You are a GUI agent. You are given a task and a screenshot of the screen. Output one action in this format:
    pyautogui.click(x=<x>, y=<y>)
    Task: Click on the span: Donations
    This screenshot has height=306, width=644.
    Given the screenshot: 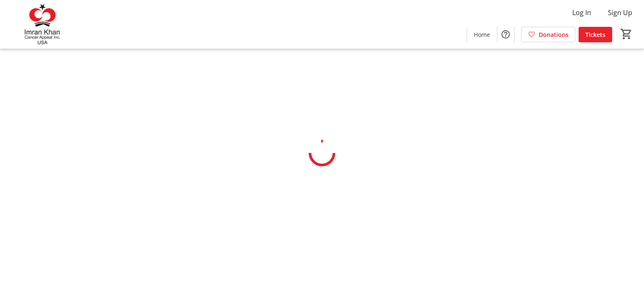 What is the action you would take?
    pyautogui.click(x=554, y=34)
    